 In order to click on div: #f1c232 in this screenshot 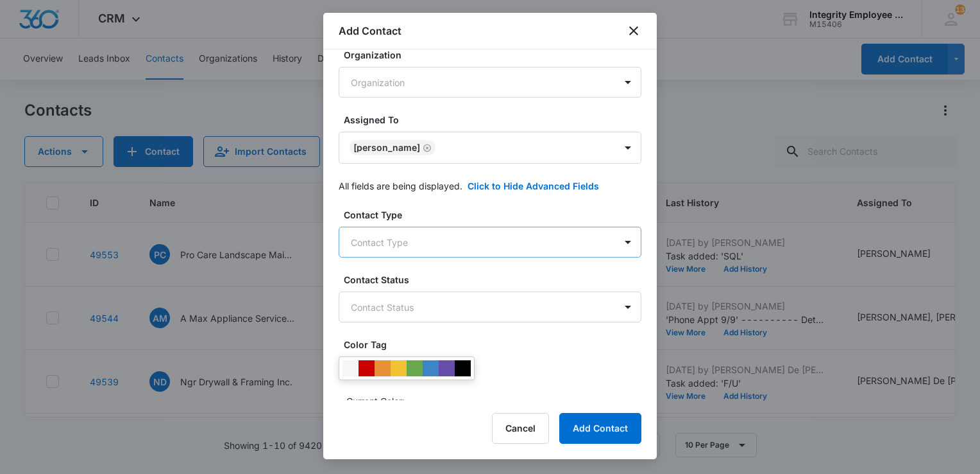, I will do `click(398, 368)`.